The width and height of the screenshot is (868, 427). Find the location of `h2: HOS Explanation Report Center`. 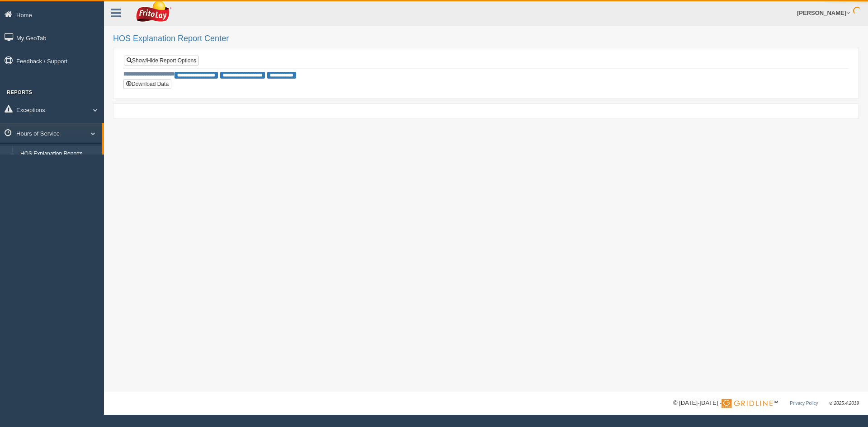

h2: HOS Explanation Report Center is located at coordinates (486, 39).